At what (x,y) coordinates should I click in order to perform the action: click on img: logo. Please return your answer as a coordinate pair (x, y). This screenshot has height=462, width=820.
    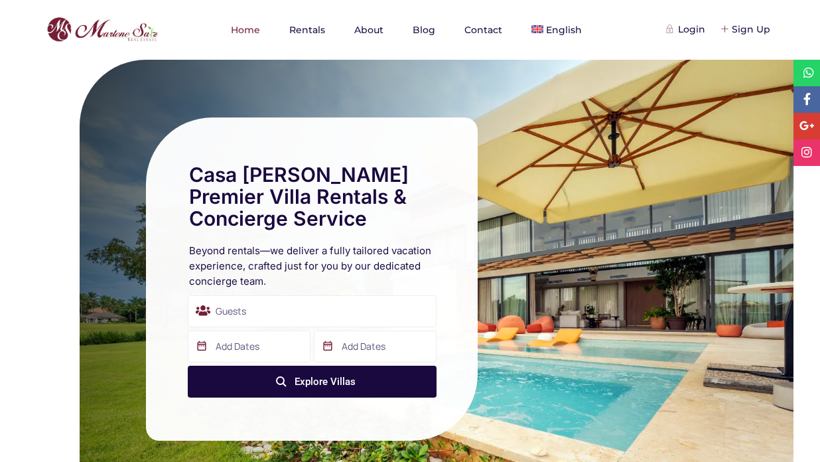
    Looking at the image, I should click on (102, 30).